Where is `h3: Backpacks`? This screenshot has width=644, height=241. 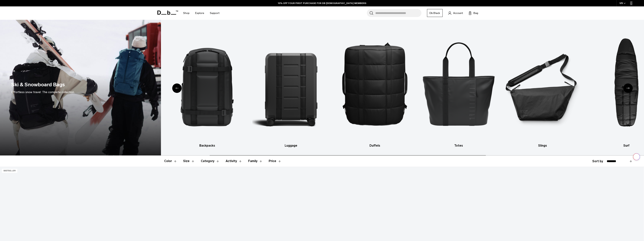
h3: Backpacks is located at coordinates (207, 146).